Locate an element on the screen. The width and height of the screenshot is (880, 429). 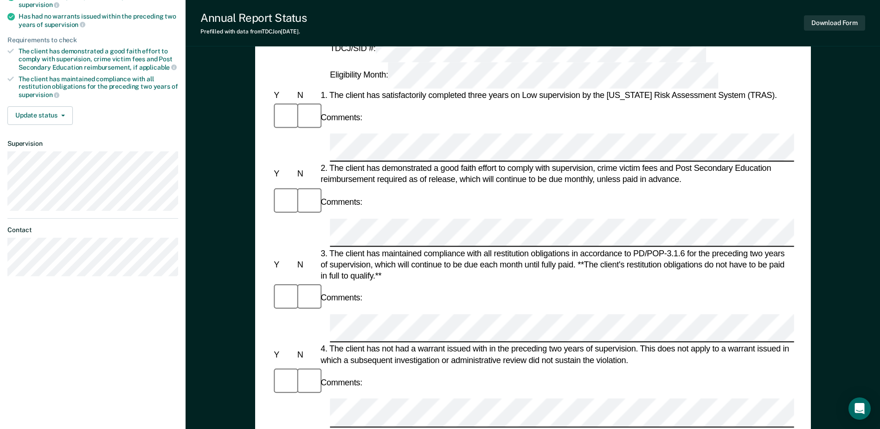
div: 3. The client has maintained compliance with all restitution obligations in accordance to PD/POP-... is located at coordinates (557, 264).